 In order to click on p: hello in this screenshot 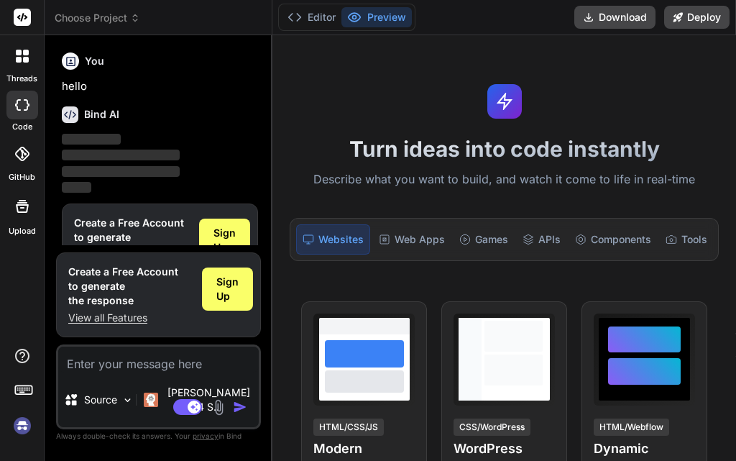, I will do `click(160, 86)`.